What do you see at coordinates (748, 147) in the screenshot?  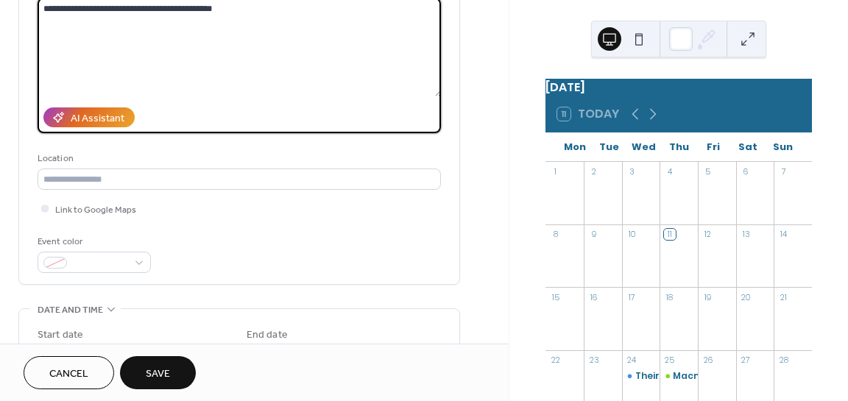 I see `div: Sat` at bounding box center [748, 147].